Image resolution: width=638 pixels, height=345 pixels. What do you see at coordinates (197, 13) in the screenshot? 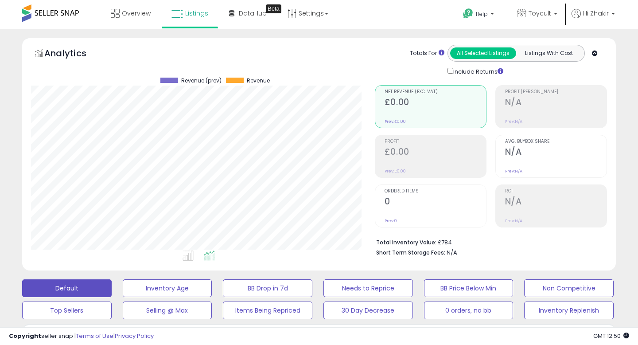
I see `span: Listings` at bounding box center [197, 13].